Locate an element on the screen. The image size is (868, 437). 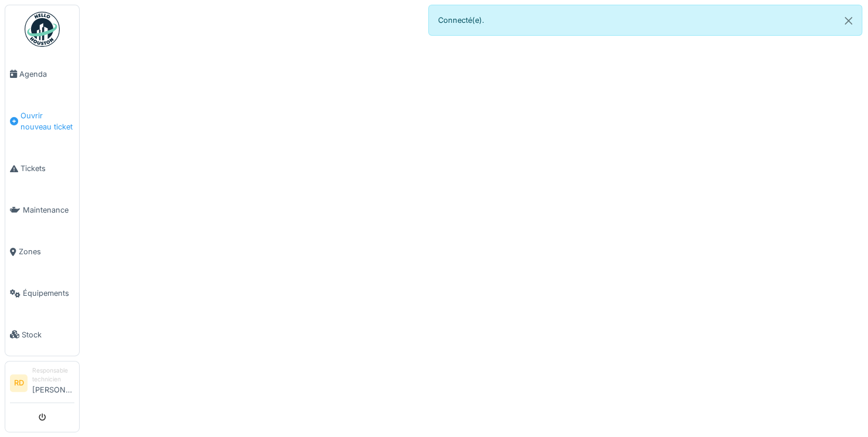
div: Responsable technicien is located at coordinates (53, 375).